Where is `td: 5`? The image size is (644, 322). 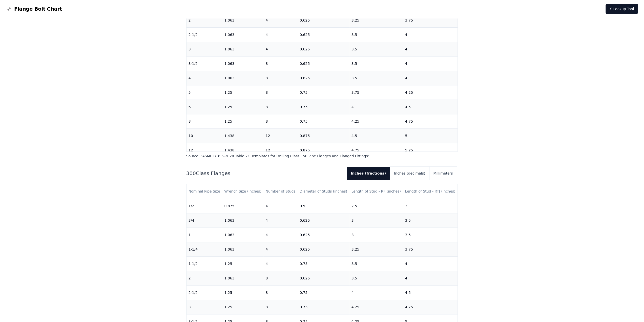 td: 5 is located at coordinates (431, 135).